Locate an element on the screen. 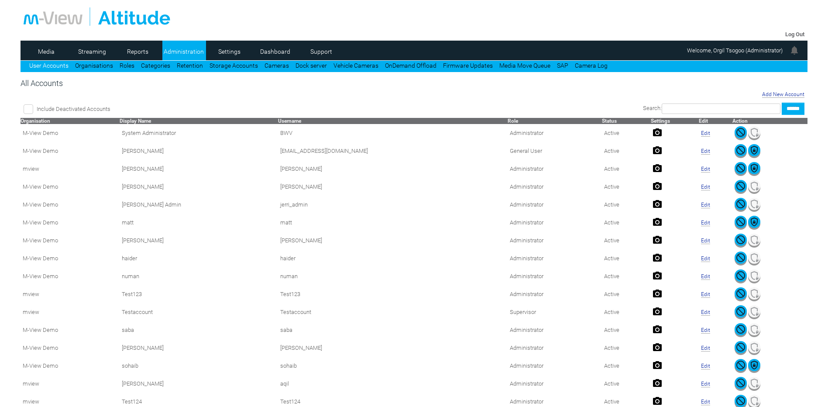 Image resolution: width=828 pixels, height=407 pixels. a: SAP is located at coordinates (563, 65).